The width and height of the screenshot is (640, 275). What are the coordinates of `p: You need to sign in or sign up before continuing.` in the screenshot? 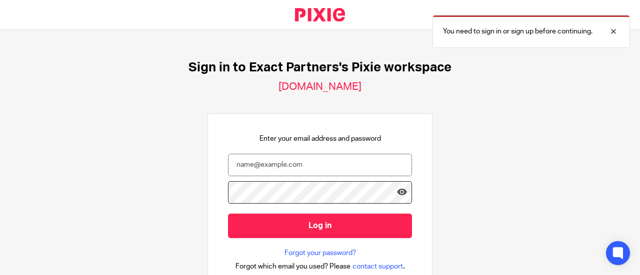 It's located at (517, 31).